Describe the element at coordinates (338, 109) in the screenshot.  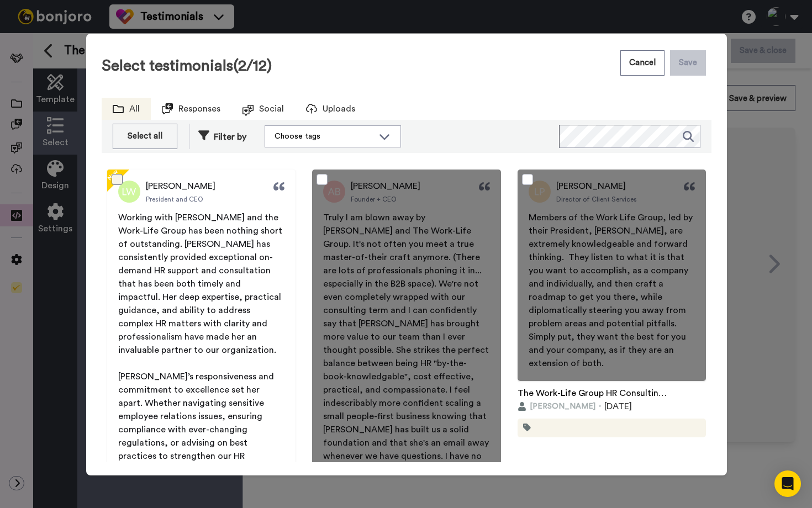
I see `span: Uploads` at that location.